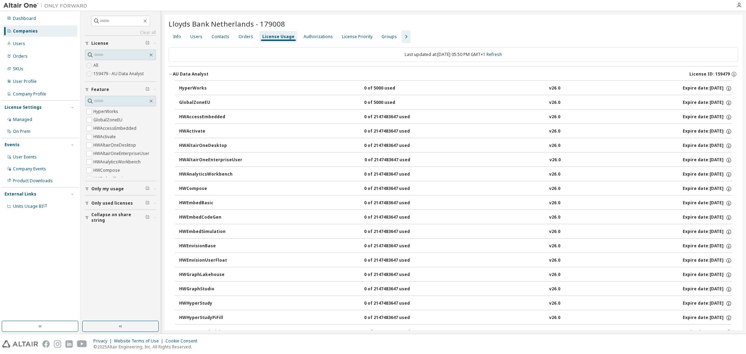 This screenshot has height=354, width=746. Describe the element at coordinates (25, 31) in the screenshot. I see `div: Companies` at that location.